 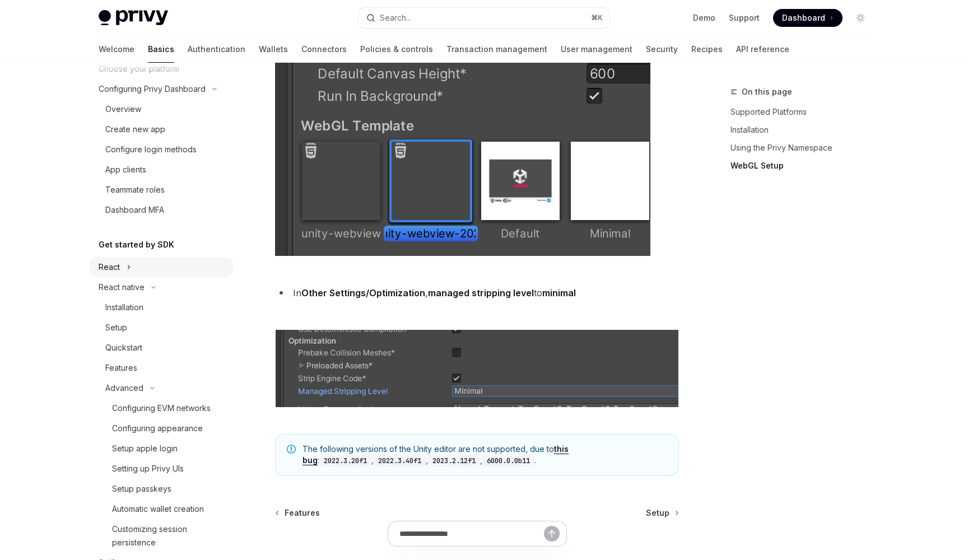 What do you see at coordinates (116, 328) in the screenshot?
I see `div: Setup` at bounding box center [116, 328].